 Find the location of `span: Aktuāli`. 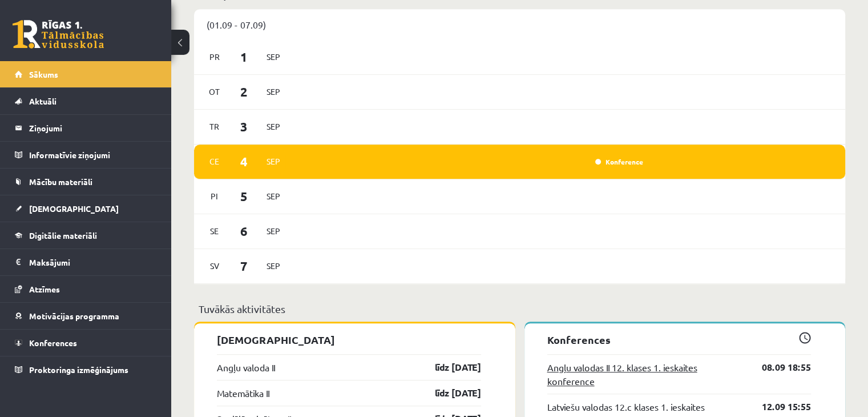

span: Aktuāli is located at coordinates (43, 101).